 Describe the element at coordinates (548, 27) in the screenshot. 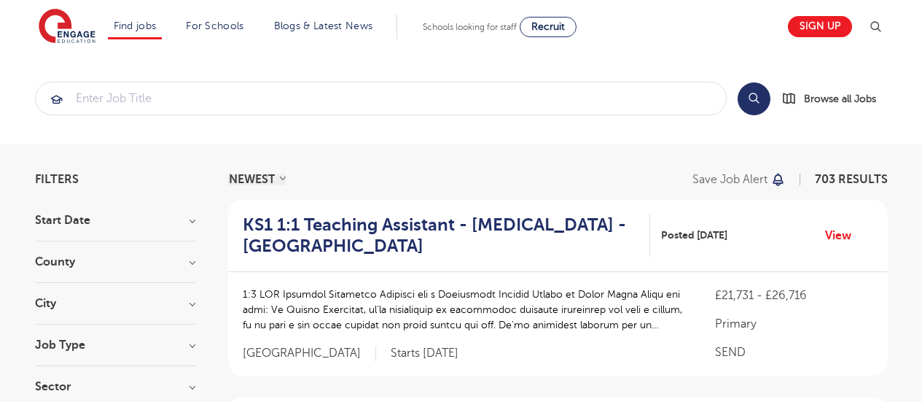

I see `a: Recruit` at that location.